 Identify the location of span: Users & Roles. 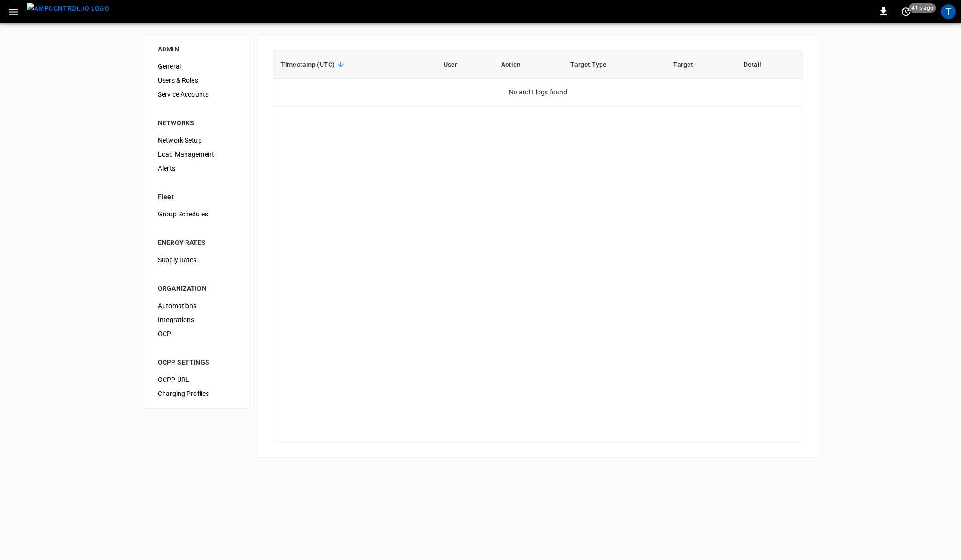
(196, 80).